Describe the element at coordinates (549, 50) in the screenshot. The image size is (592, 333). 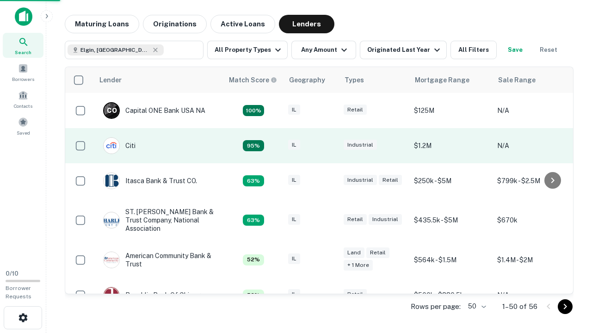
I see `button: Reset` at that location.